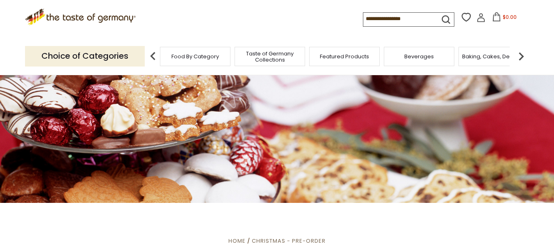 This screenshot has height=246, width=554. What do you see at coordinates (85, 56) in the screenshot?
I see `p: Choice of Categories` at bounding box center [85, 56].